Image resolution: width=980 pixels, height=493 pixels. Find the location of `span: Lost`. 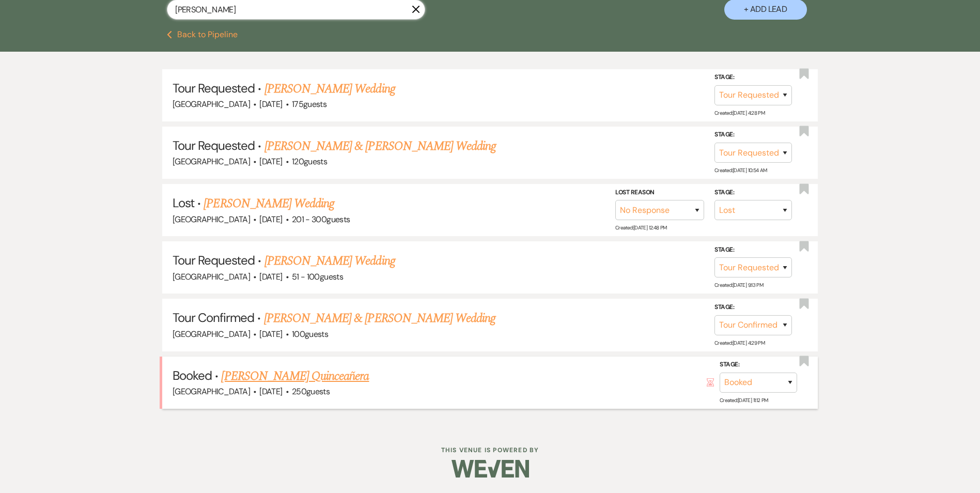

span: Lost is located at coordinates (183, 203).